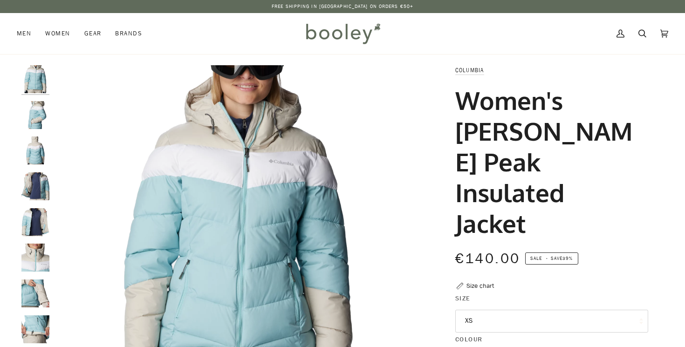  What do you see at coordinates (57, 34) in the screenshot?
I see `a: Women` at bounding box center [57, 34].